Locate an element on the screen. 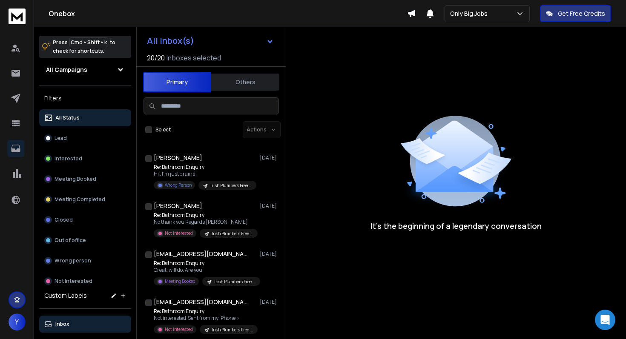 The width and height of the screenshot is (626, 339). button: Interested is located at coordinates (85, 159).